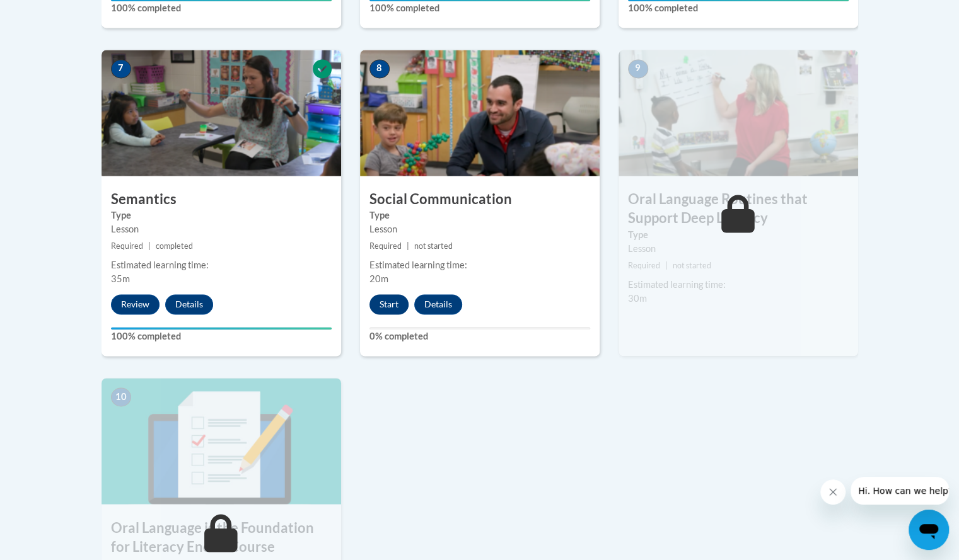  I want to click on h3: Oral Language Routines that Support Deep Literacy, so click(739, 209).